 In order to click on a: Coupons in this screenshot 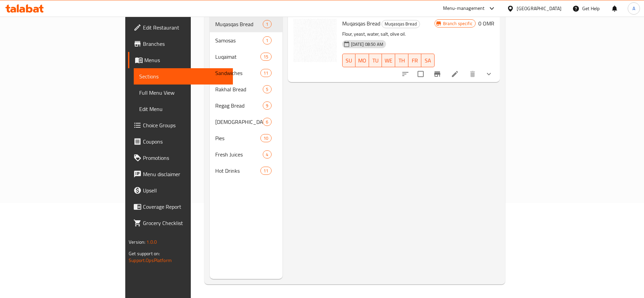, I will do `click(180, 142)`.